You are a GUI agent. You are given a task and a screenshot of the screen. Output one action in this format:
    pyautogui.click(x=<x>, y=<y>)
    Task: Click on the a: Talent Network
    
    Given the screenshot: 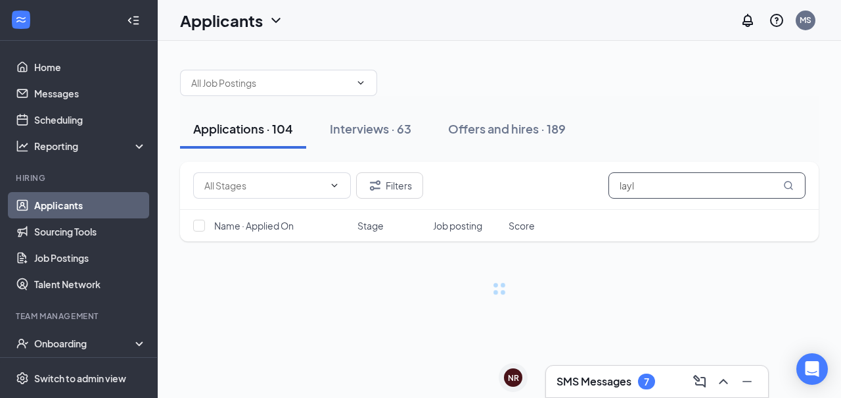 What is the action you would take?
    pyautogui.click(x=90, y=284)
    